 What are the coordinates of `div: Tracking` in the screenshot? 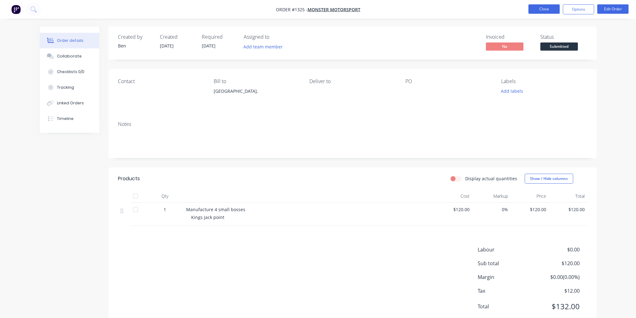 It's located at (65, 88).